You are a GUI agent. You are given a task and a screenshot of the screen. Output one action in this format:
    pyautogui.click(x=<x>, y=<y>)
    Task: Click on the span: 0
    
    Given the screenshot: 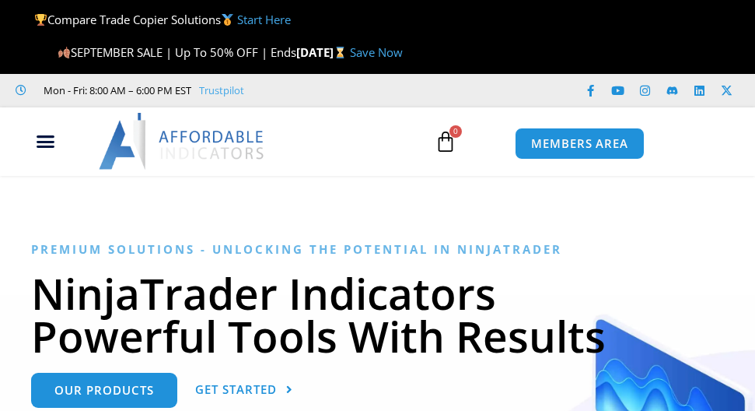 What is the action you would take?
    pyautogui.click(x=456, y=131)
    